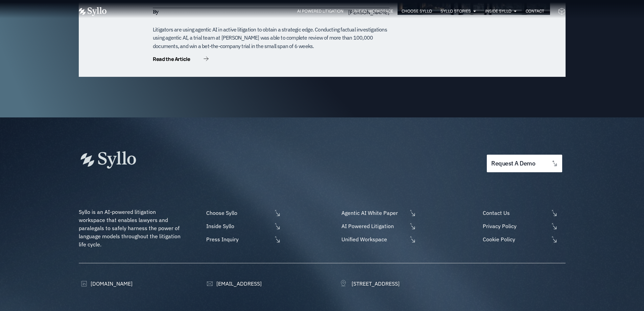  I want to click on a: request a demo, so click(525, 163).